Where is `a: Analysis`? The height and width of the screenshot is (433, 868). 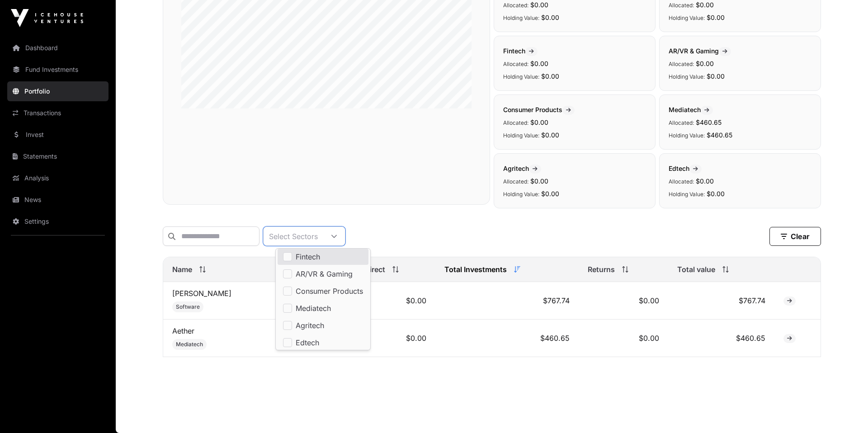 a: Analysis is located at coordinates (58, 178).